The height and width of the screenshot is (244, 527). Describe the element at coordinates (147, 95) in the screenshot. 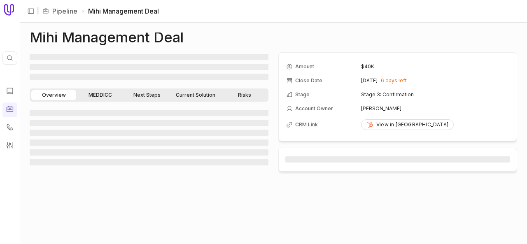

I see `a: Next Steps` at that location.